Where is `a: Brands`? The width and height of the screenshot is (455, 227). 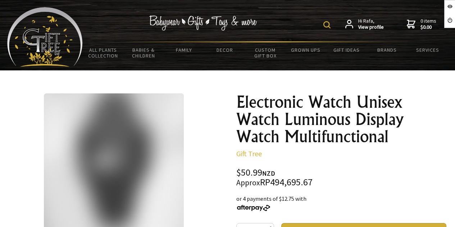
a: Brands is located at coordinates (386, 50).